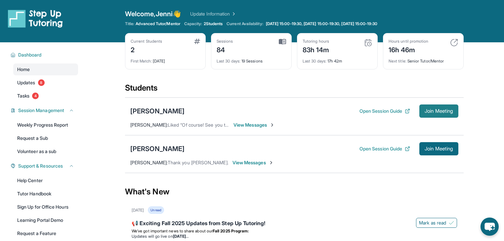 This screenshot has width=504, height=241. I want to click on div: 83h 14m, so click(316, 49).